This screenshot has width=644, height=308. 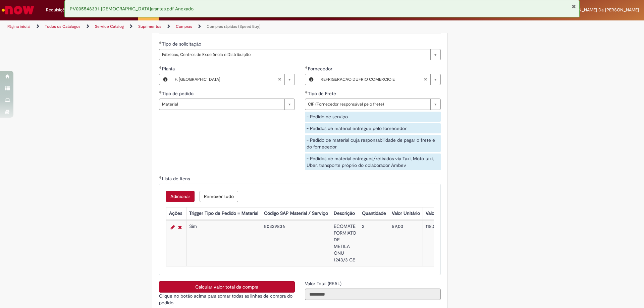 What do you see at coordinates (373, 294) in the screenshot?
I see `input: Valor Total (REAL)` at bounding box center [373, 294].